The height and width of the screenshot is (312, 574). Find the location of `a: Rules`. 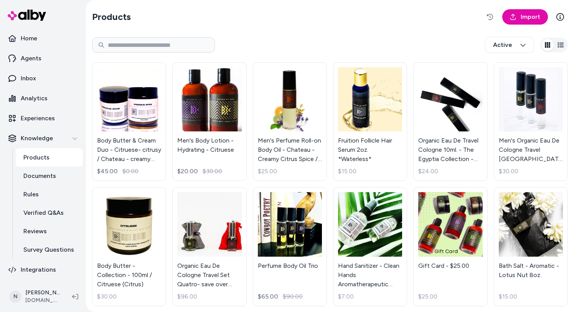

a: Rules is located at coordinates (49, 194).